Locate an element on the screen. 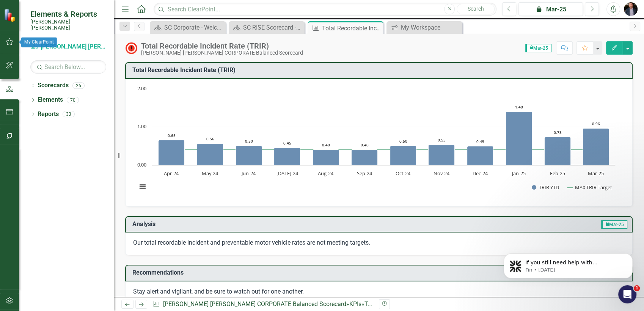 The width and height of the screenshot is (644, 311). span: 1 is located at coordinates (637, 288).